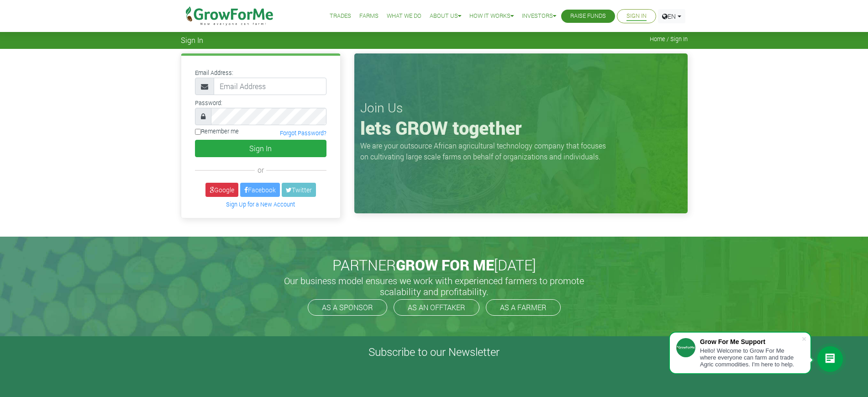 The image size is (868, 397). Describe the element at coordinates (222, 189) in the screenshot. I see `a: Google` at that location.